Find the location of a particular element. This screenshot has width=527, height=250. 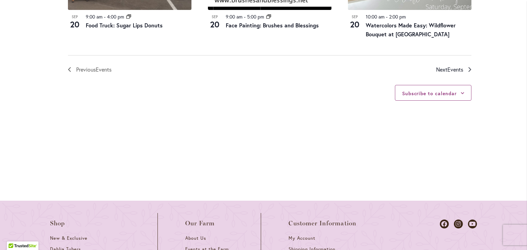

a: Face Painting: Brushes and Blessings is located at coordinates (272, 25).